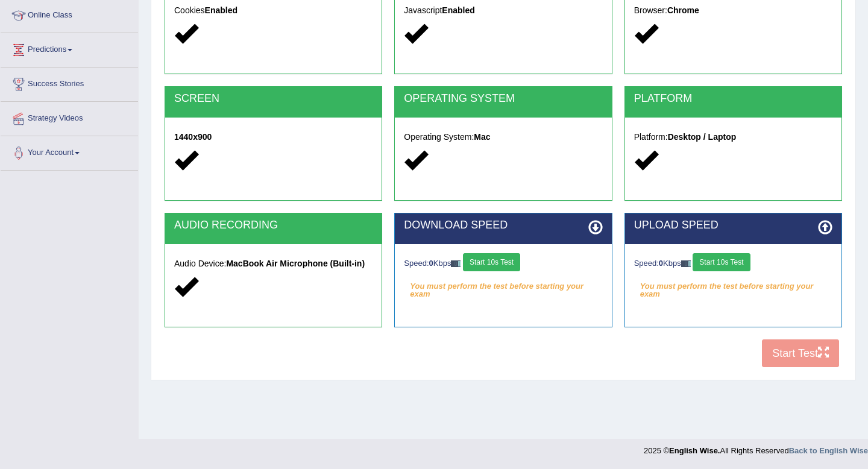 The image size is (868, 469). What do you see at coordinates (732, 99) in the screenshot?
I see `h2: PLATFORM` at bounding box center [732, 99].